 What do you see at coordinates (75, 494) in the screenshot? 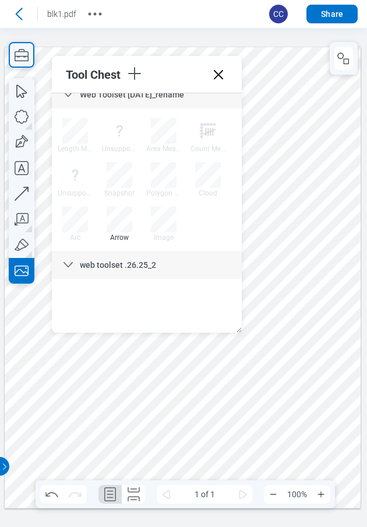
I see `button: Redo` at bounding box center [75, 494].